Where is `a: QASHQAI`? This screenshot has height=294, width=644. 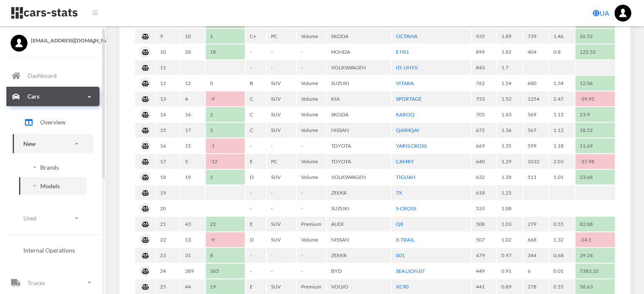
a: QASHQAI is located at coordinates (407, 130).